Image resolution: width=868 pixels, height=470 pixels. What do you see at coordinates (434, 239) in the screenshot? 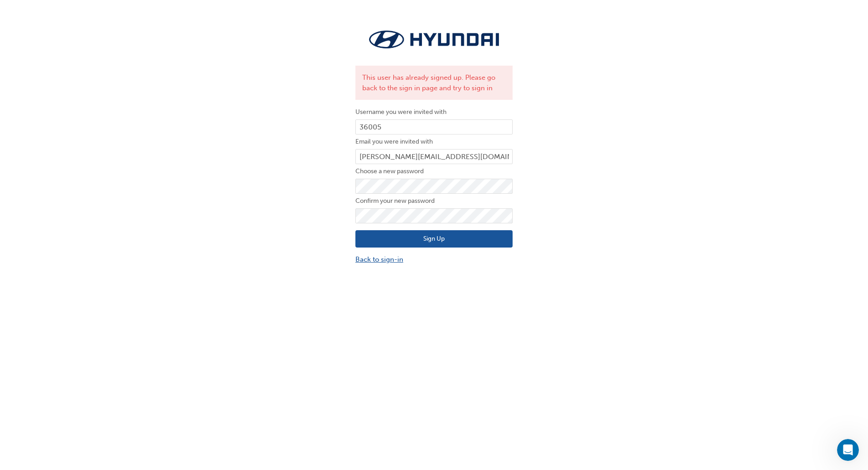
I see `button: Sign Up` at bounding box center [434, 239].